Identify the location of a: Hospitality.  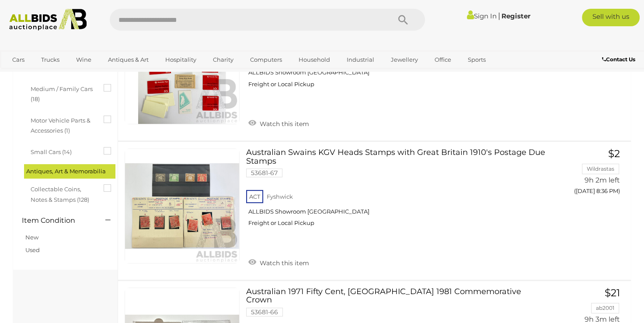
(181, 59).